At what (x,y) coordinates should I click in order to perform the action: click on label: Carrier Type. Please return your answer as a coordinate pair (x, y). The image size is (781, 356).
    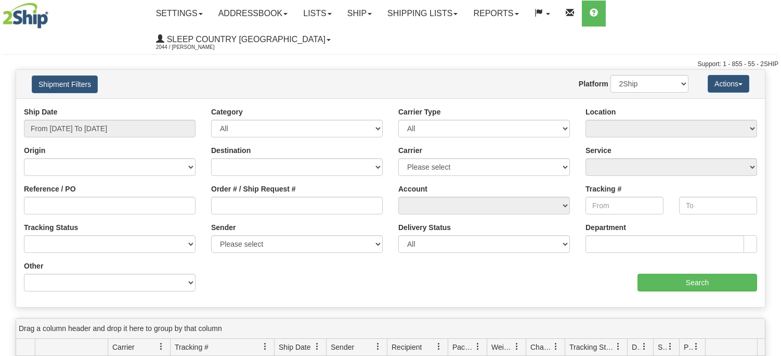
    Looking at the image, I should click on (419, 112).